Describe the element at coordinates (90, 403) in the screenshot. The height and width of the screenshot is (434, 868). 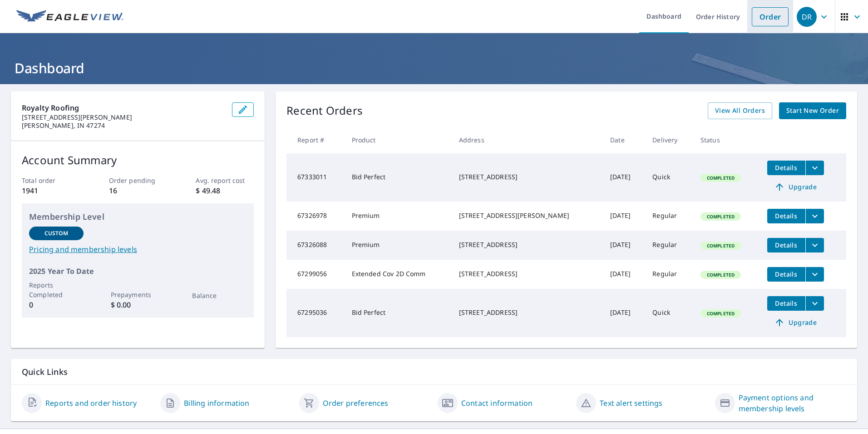
I see `a: Reports and order history` at that location.